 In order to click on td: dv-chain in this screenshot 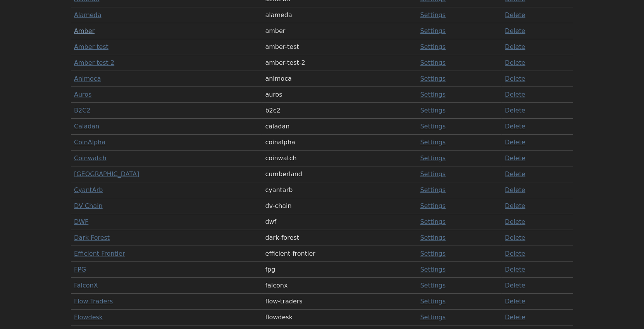, I will do `click(339, 206)`.